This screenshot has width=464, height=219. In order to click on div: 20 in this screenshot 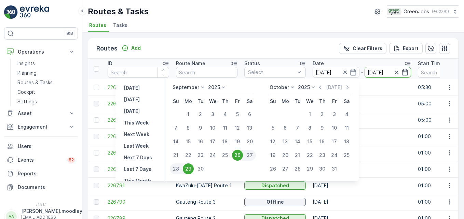, I will do `click(285, 155)`.